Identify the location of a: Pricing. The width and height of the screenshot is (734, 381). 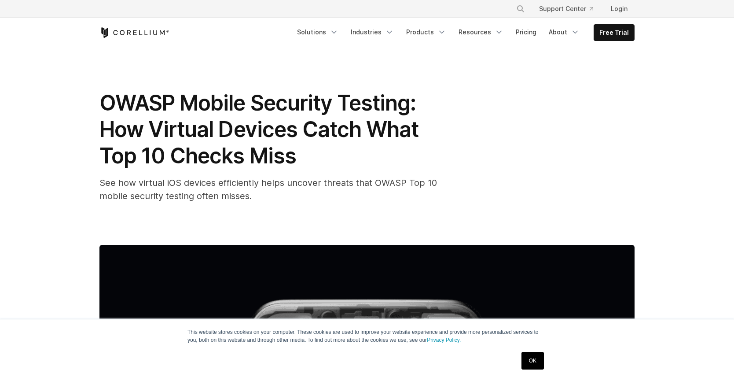
(526, 32).